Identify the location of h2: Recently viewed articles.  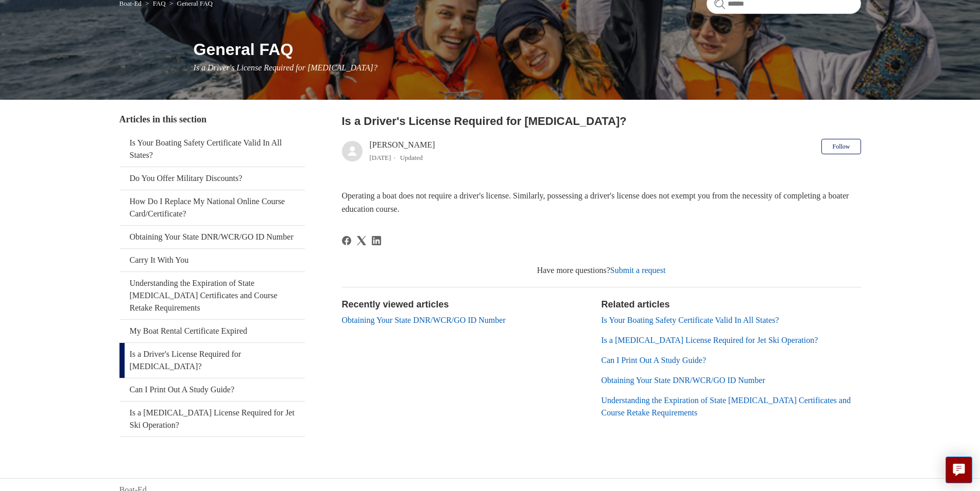
(466, 304).